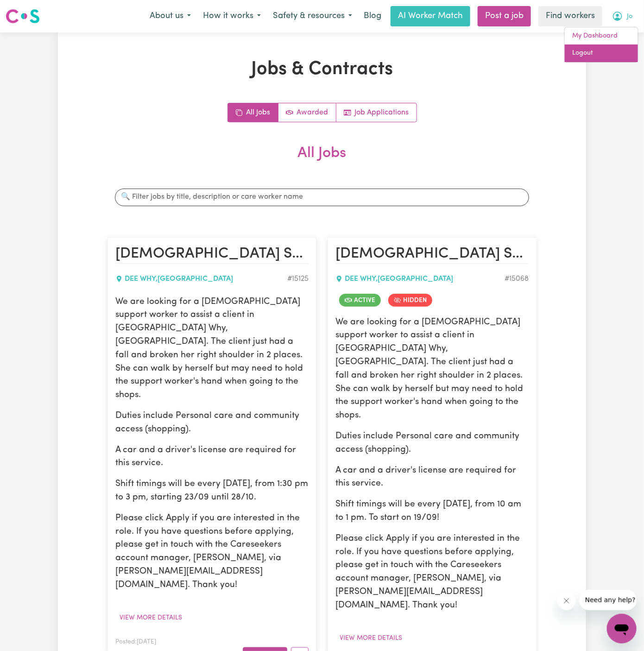 Image resolution: width=644 pixels, height=651 pixels. Describe the element at coordinates (360, 300) in the screenshot. I see `span: Job is active` at that location.